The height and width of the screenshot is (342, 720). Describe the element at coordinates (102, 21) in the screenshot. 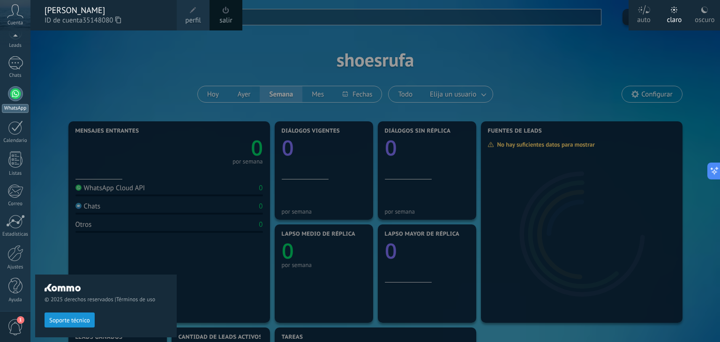

I see `span: 35148080` at that location.